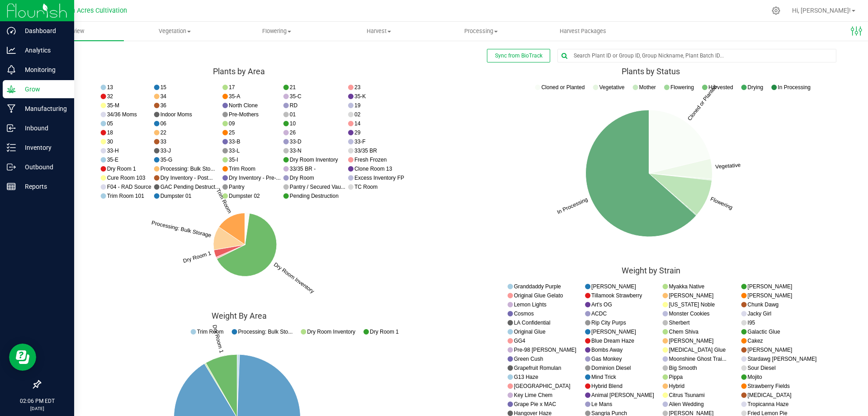  I want to click on text: North Clone, so click(243, 106).